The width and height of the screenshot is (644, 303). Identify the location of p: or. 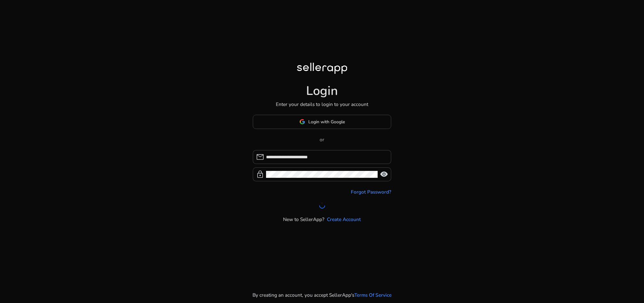
(322, 140).